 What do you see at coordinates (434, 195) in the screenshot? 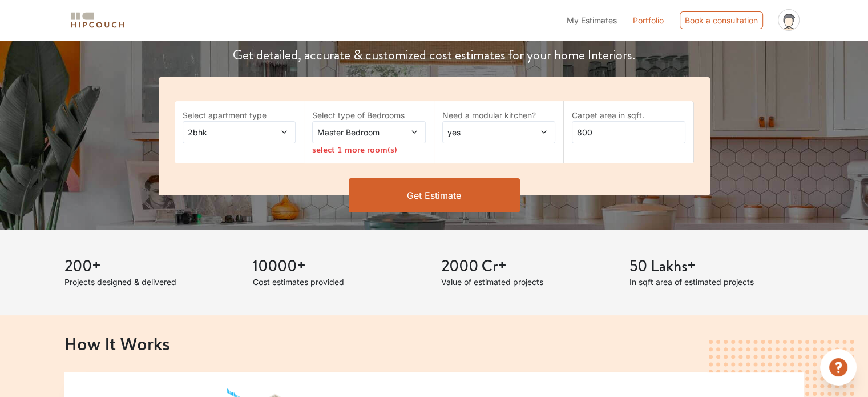
I see `button: Get Estimate` at bounding box center [434, 195].